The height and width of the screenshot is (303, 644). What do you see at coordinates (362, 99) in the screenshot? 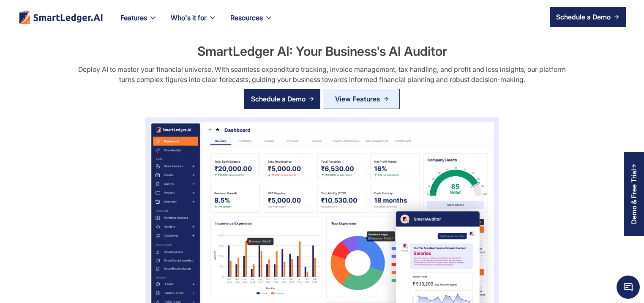
I see `a: View Features` at bounding box center [362, 99].